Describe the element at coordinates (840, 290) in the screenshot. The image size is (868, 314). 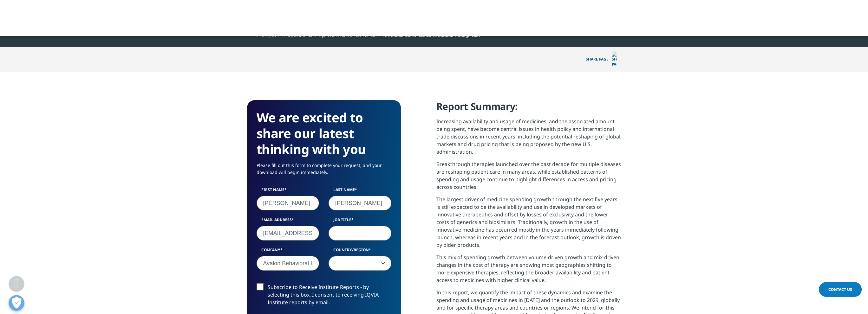
I see `span: Contact Us` at that location.